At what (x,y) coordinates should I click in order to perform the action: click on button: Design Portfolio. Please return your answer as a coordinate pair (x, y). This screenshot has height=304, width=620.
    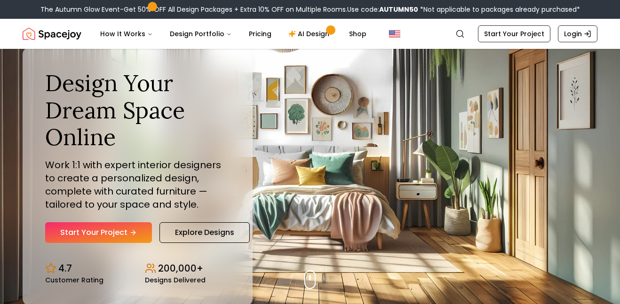
    Looking at the image, I should click on (201, 34).